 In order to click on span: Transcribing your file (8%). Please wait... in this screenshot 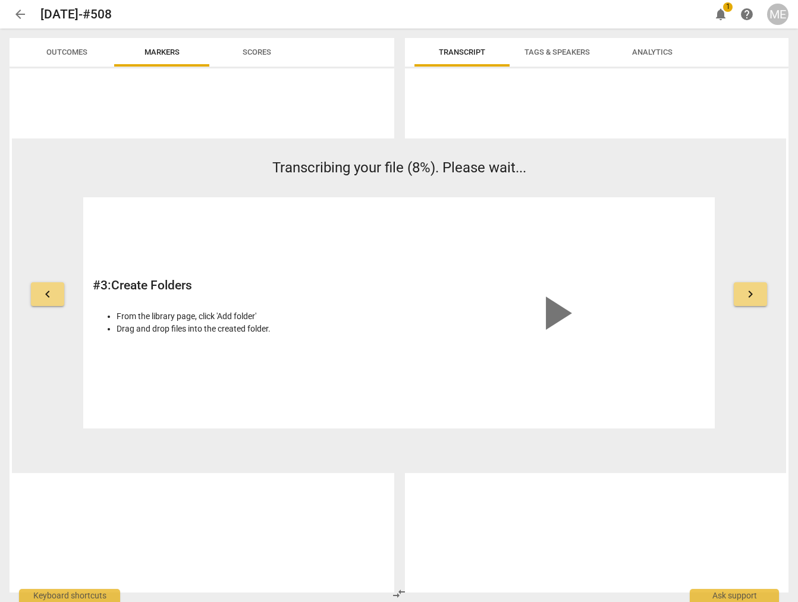, I will do `click(399, 168)`.